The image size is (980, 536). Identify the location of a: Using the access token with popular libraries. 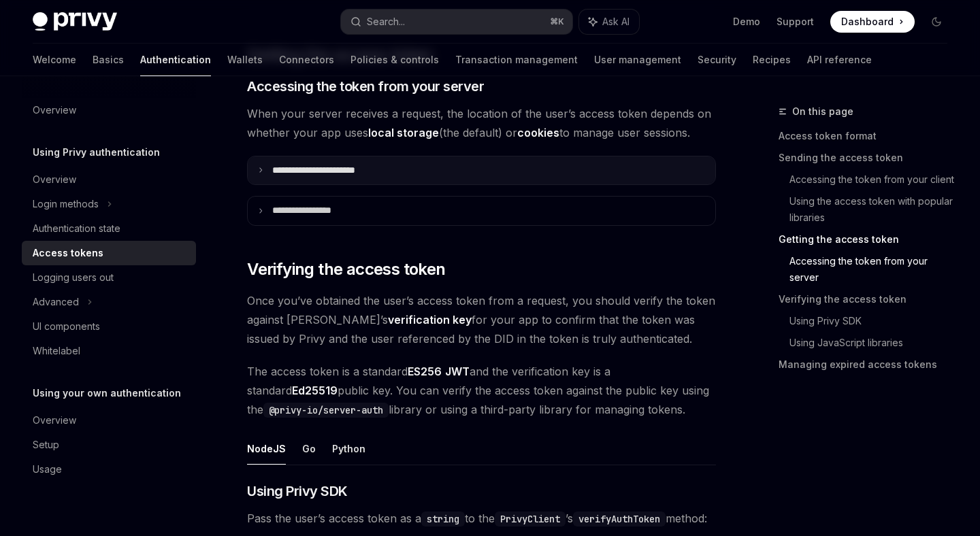
(874, 209).